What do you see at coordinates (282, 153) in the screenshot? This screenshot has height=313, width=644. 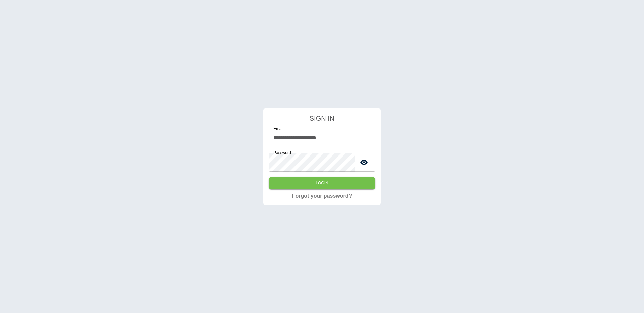 I see `label: Password` at bounding box center [282, 153].